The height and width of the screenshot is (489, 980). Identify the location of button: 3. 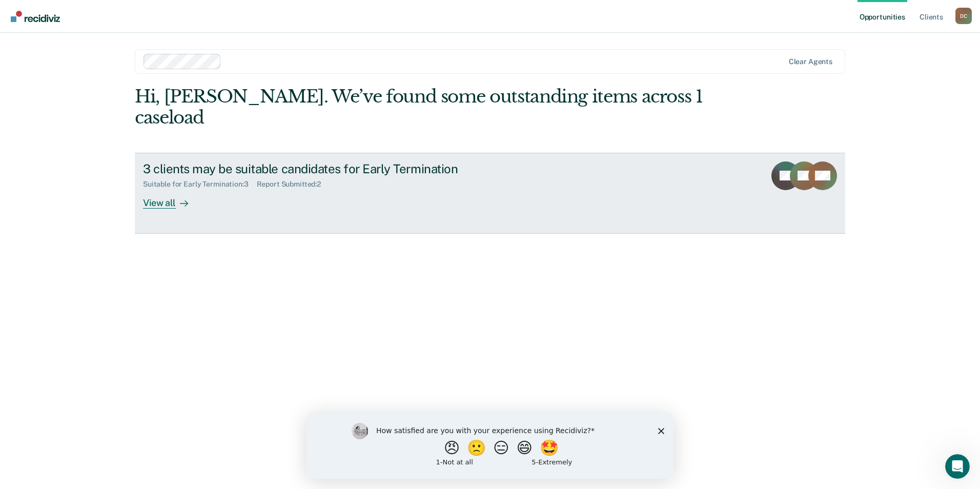
(195, 36).